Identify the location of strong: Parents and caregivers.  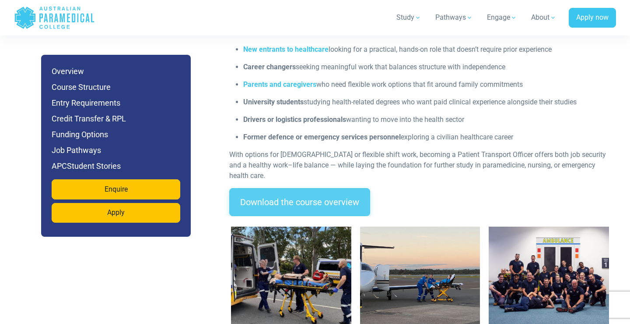
(280, 84).